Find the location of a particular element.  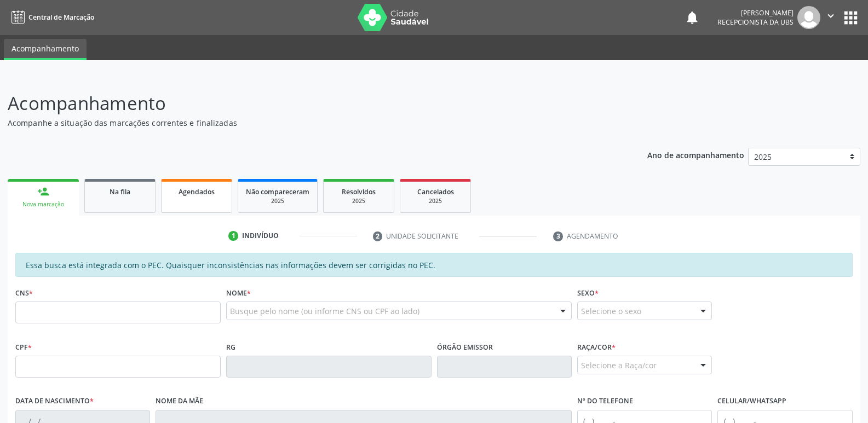

span: Agendados is located at coordinates (196, 192).